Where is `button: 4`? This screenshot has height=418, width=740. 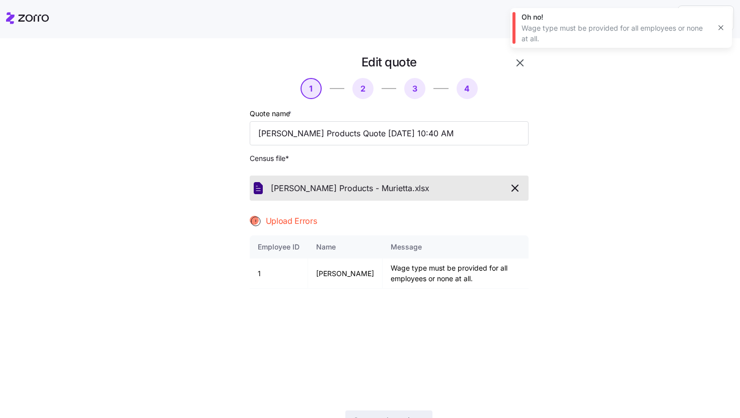 button: 4 is located at coordinates (467, 89).